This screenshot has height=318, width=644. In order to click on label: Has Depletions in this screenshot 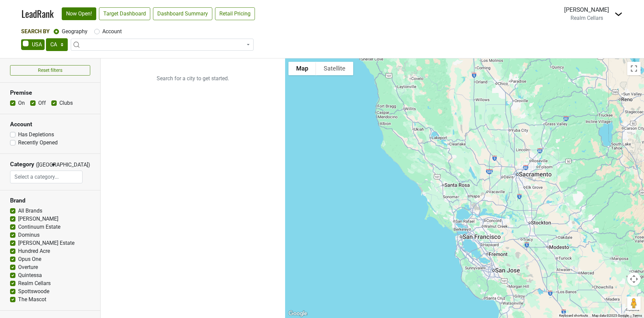, I will do `click(36, 135)`.